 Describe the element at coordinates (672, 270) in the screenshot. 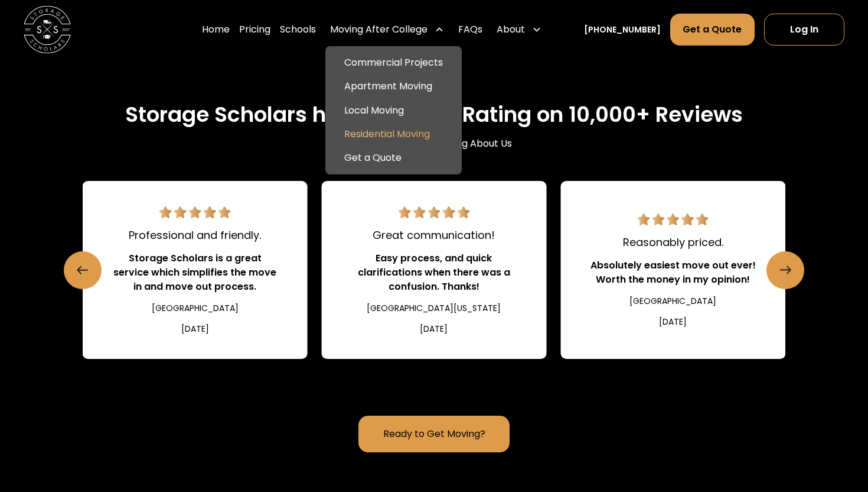

I see `a: 5 star review.Reasonably priced.Absolutely easiest move out ever! Worth the money in my opinion![...` at that location.